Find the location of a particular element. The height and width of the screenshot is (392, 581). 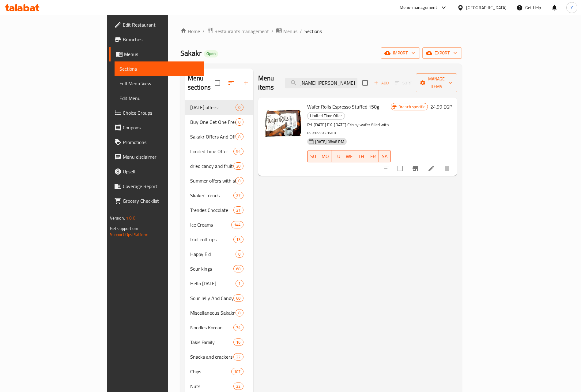

span: Trendes Chocolate is located at coordinates (212, 210).